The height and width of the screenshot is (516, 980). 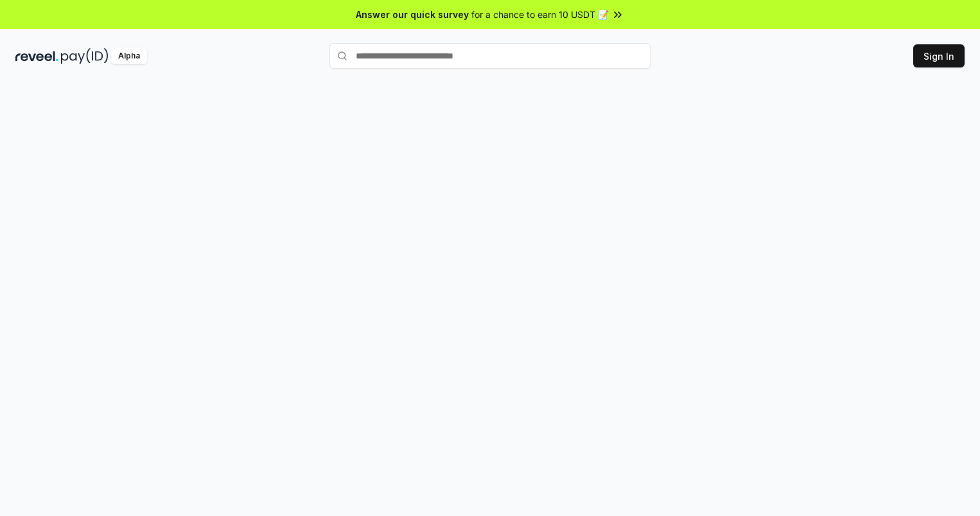 I want to click on button: Sign In, so click(x=939, y=56).